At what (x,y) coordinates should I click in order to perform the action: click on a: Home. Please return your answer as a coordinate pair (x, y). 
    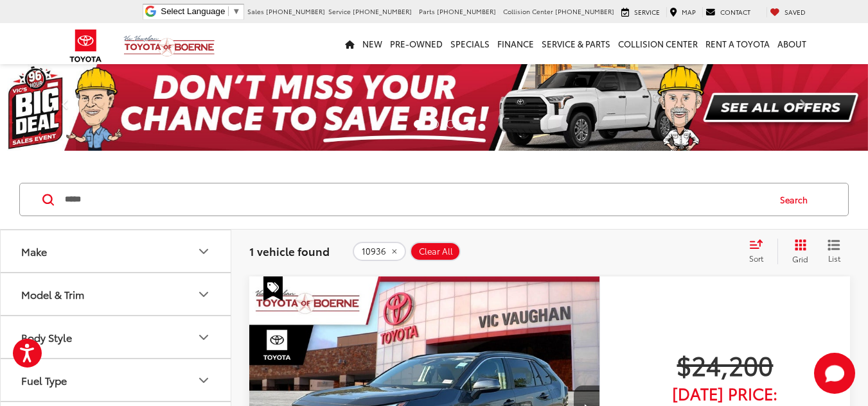
    Looking at the image, I should click on (350, 43).